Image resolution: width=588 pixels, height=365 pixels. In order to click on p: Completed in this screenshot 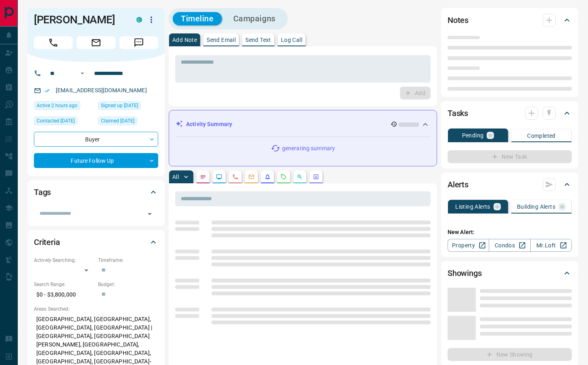, I will do `click(541, 136)`.